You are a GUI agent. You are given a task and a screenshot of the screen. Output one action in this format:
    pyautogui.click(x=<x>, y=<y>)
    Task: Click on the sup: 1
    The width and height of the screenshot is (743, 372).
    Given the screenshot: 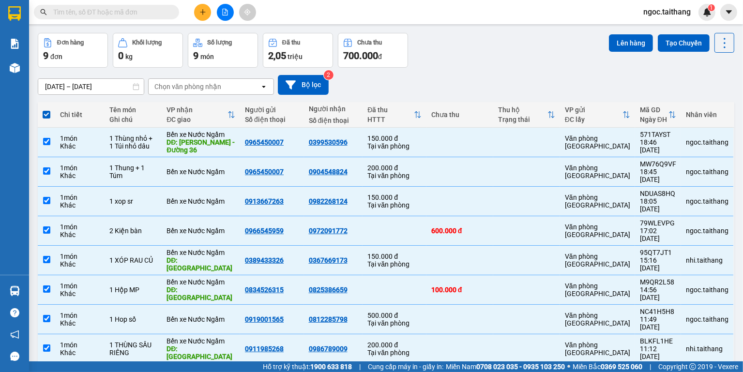 What is the action you would take?
    pyautogui.click(x=712, y=8)
    